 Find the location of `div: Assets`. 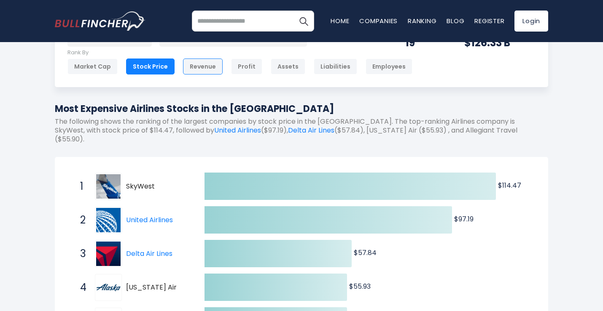

div: Assets is located at coordinates (288, 67).